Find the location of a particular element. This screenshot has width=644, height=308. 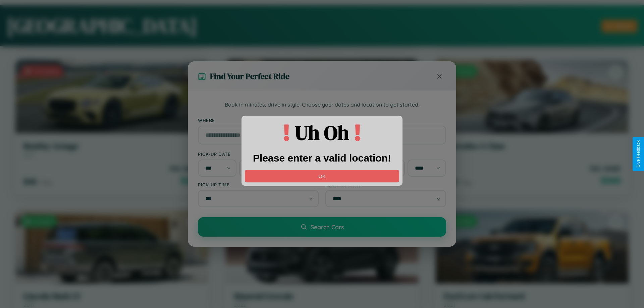

p: Book in minutes, drive in style. Choose your dates and location to get started. is located at coordinates (322, 105).